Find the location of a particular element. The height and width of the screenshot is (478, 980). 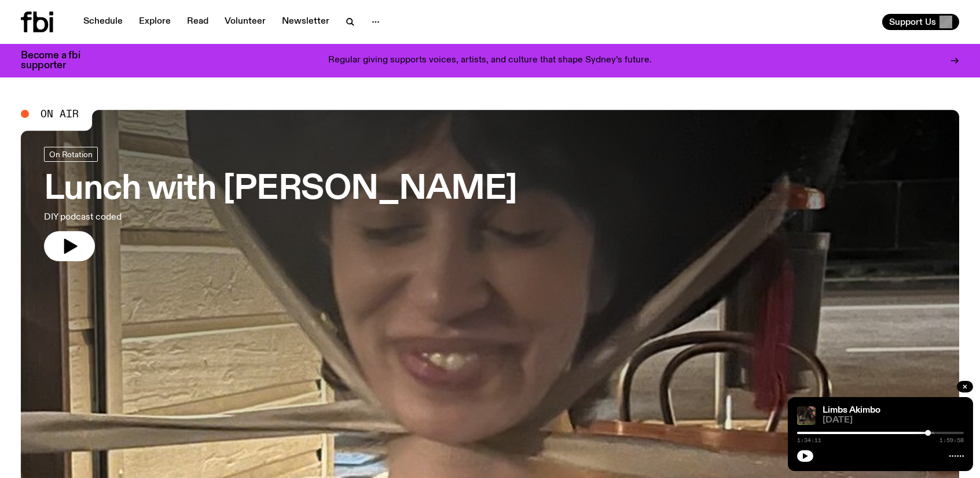

button: Support Us is located at coordinates (920, 22).